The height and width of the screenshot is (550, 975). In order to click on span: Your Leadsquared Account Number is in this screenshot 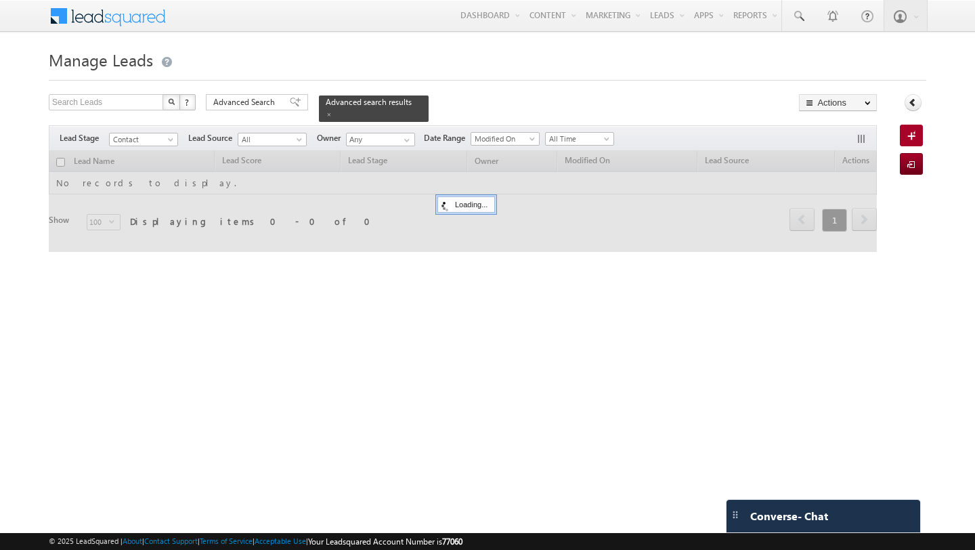, I will do `click(385, 541)`.